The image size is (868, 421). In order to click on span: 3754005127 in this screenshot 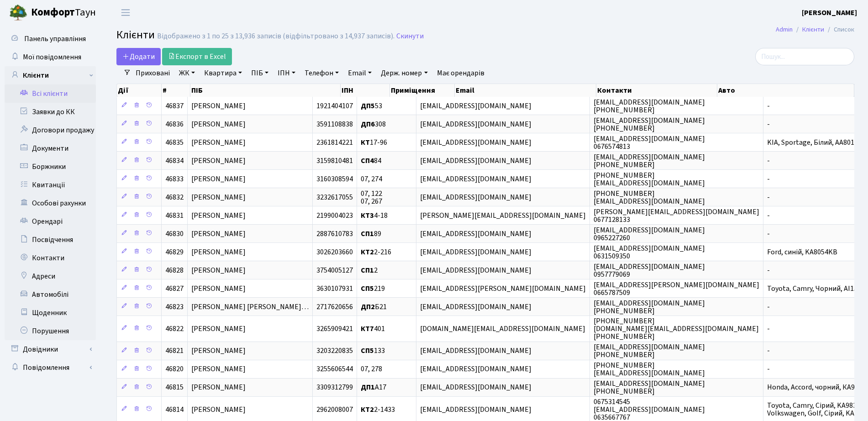, I will do `click(335, 270)`.